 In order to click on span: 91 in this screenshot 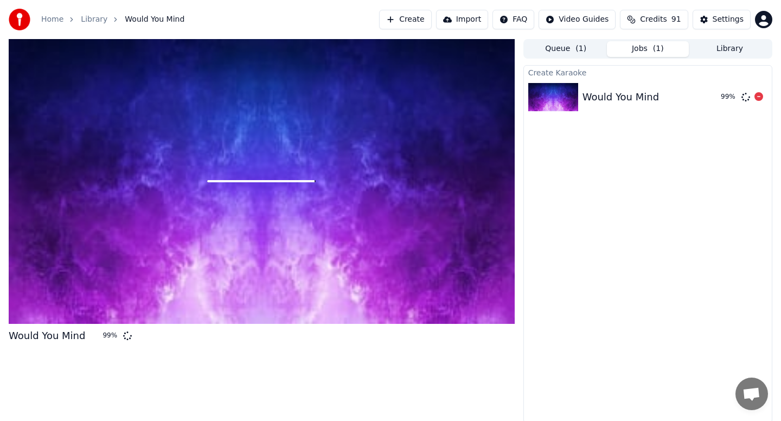, I will do `click(676, 20)`.